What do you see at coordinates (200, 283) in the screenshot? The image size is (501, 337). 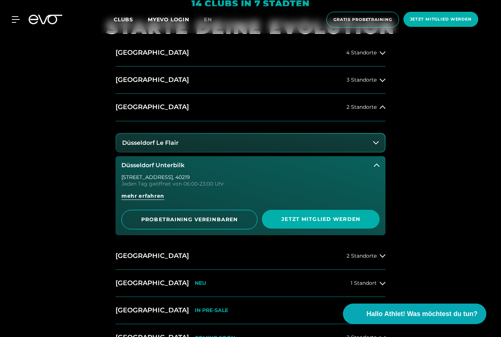 I see `p: NEU` at bounding box center [200, 283].